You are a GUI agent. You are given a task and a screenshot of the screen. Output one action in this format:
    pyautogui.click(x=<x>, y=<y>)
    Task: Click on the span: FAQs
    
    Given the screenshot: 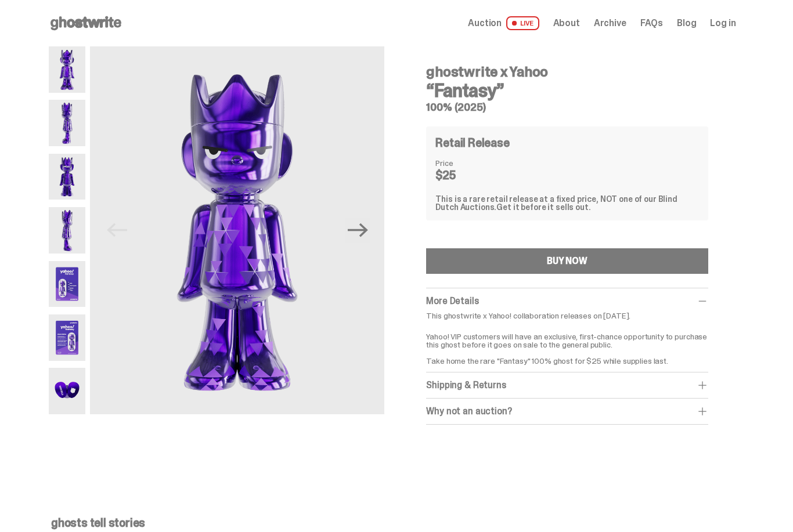 What is the action you would take?
    pyautogui.click(x=652, y=23)
    